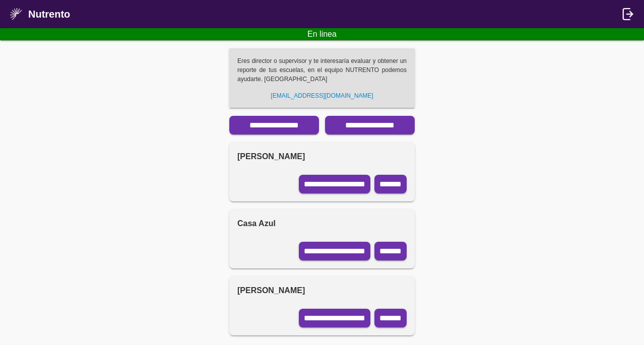 The image size is (644, 345). I want to click on p: Casa Azul, so click(322, 223).